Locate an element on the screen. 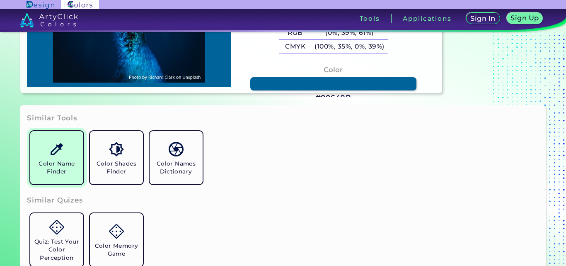 Image resolution: width=566 pixels, height=266 pixels. h3: Applications is located at coordinates (427, 18).